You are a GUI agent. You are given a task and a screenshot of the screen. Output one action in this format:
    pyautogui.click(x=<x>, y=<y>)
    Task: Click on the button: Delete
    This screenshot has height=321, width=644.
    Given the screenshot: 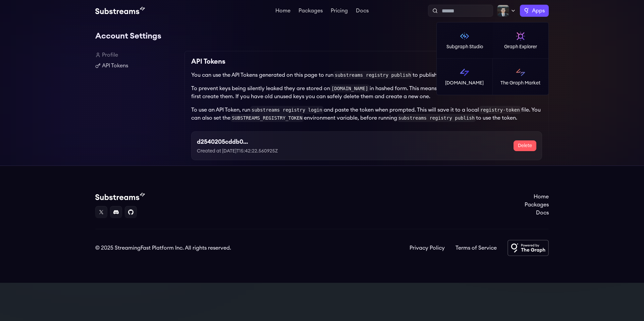 What is the action you would take?
    pyautogui.click(x=525, y=146)
    